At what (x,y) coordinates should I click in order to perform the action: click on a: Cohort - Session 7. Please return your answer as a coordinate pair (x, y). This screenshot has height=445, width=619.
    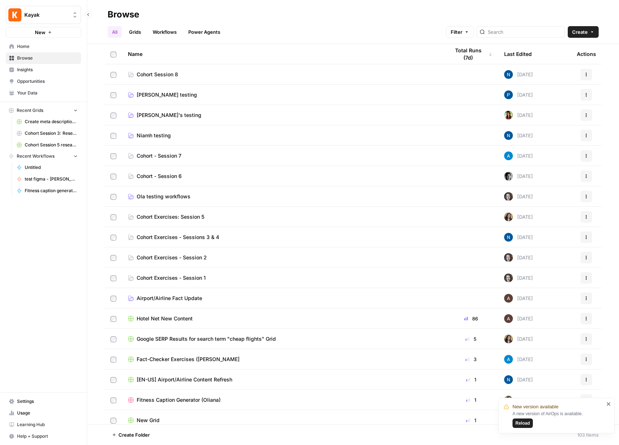
    Looking at the image, I should click on (283, 156).